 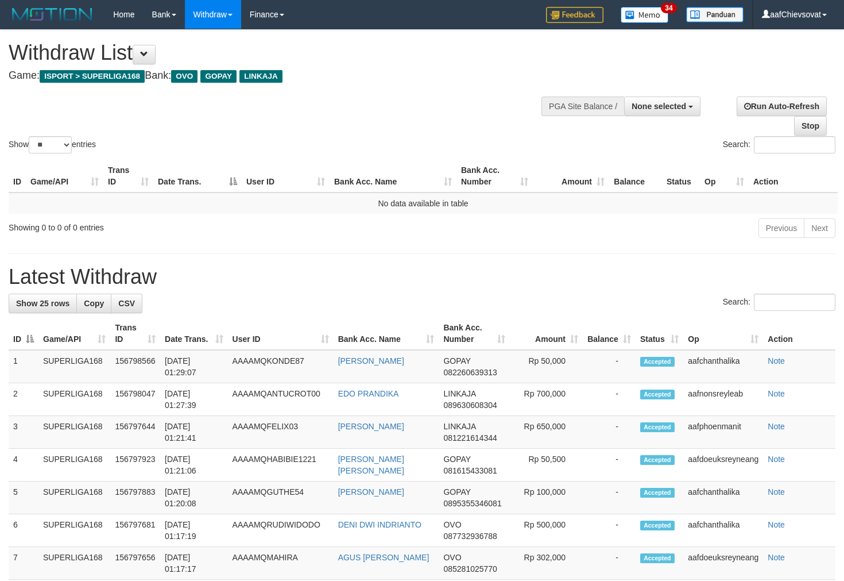 What do you see at coordinates (24, 530) in the screenshot?
I see `td: 6` at bounding box center [24, 530].